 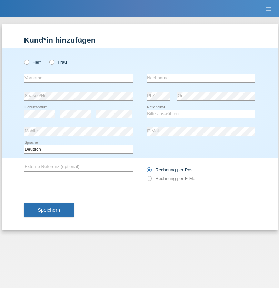 I want to click on button: Speichern, so click(x=49, y=210).